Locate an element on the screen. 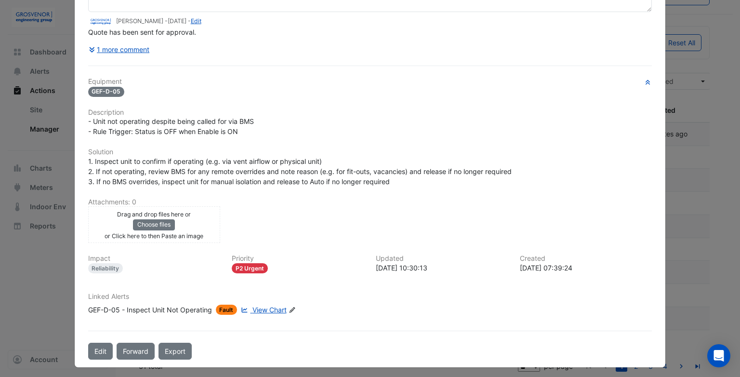 This screenshot has width=740, height=377. img: Grosvenor Engineering is located at coordinates (100, 22).